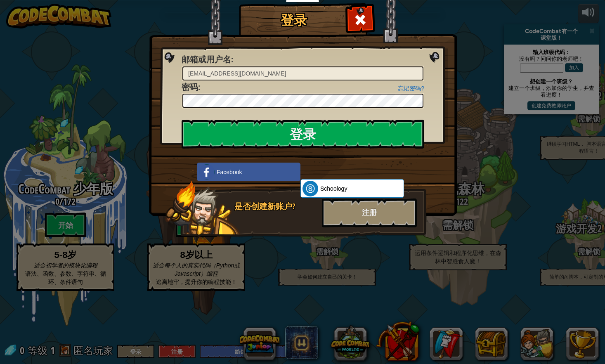 This screenshot has height=364, width=605. What do you see at coordinates (206, 59) in the screenshot?
I see `span: 邮箱或用户名` at bounding box center [206, 59].